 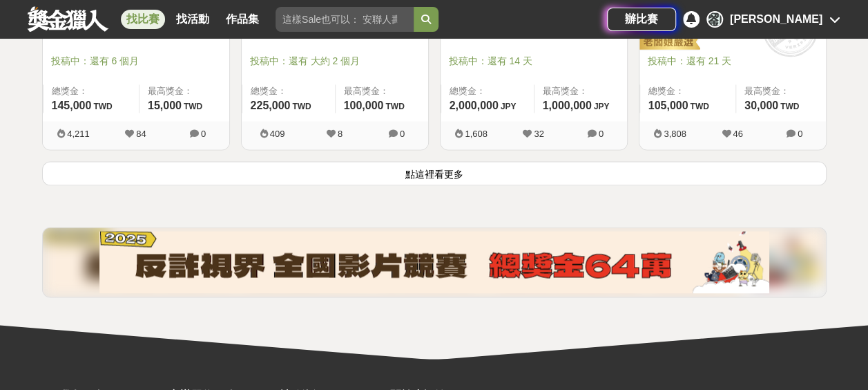 I want to click on span: 投稿中：還有 6 個月, so click(x=136, y=61).